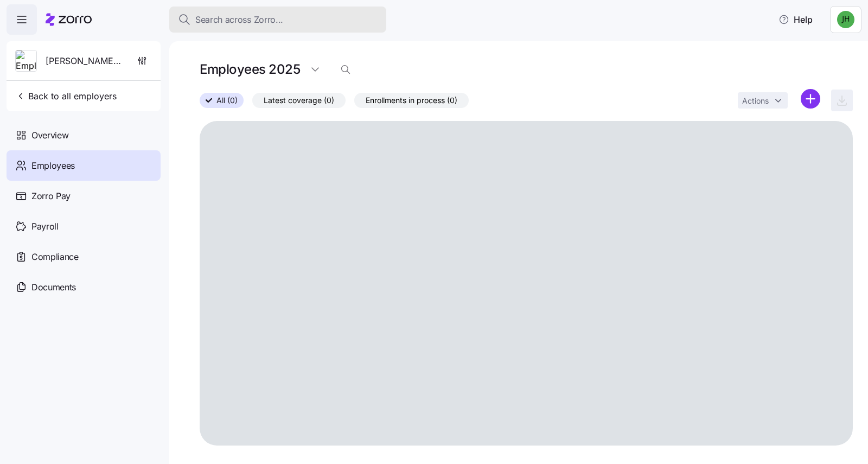  Describe the element at coordinates (239, 19) in the screenshot. I see `span: Search across Zorro...` at that location.